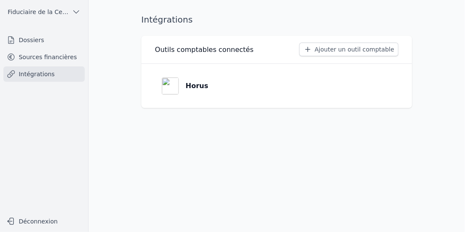  What do you see at coordinates (277, 86) in the screenshot?
I see `a: Horus` at bounding box center [277, 86].